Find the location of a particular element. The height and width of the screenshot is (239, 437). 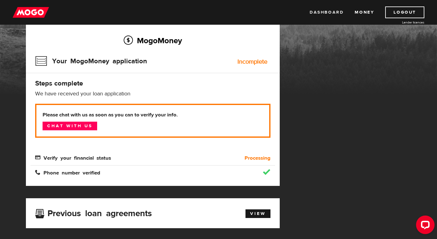

div: Incomplete is located at coordinates (252, 62).